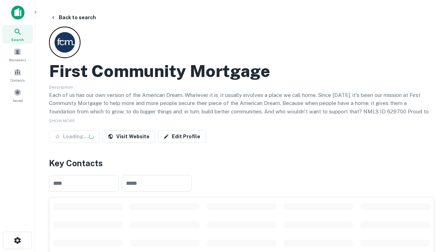 This screenshot has height=252, width=448. What do you see at coordinates (17, 95) in the screenshot?
I see `a: Saved` at bounding box center [17, 95].